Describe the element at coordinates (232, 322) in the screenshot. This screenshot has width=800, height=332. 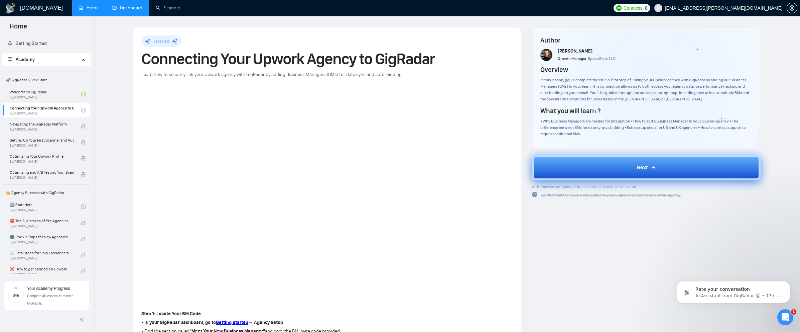
I see `strong: Getting Started` at that location.